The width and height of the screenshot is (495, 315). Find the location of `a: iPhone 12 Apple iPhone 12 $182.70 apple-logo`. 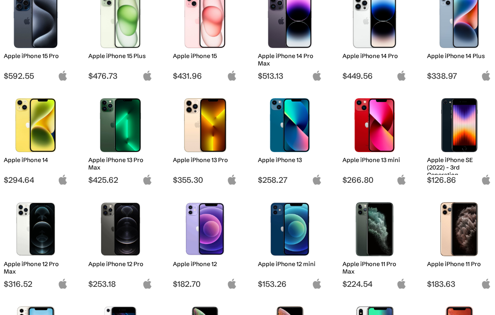

a: iPhone 12 Apple iPhone 12 $182.70 apple-logo is located at coordinates (205, 243).